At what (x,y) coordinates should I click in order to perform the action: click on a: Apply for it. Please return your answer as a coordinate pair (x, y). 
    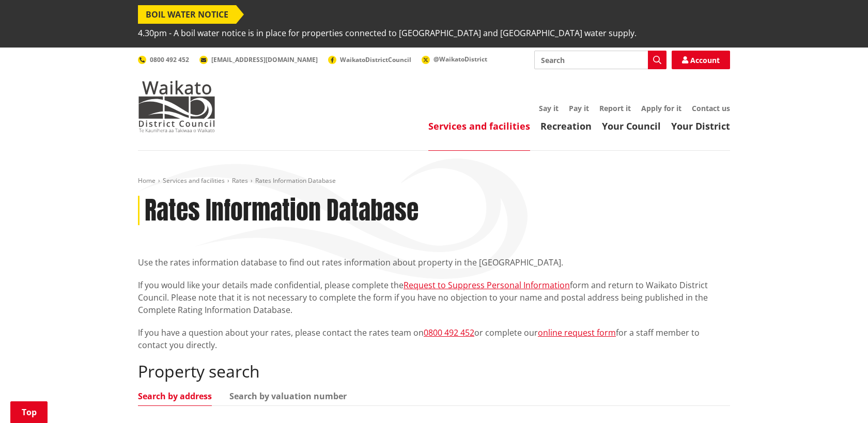
    Looking at the image, I should click on (662, 108).